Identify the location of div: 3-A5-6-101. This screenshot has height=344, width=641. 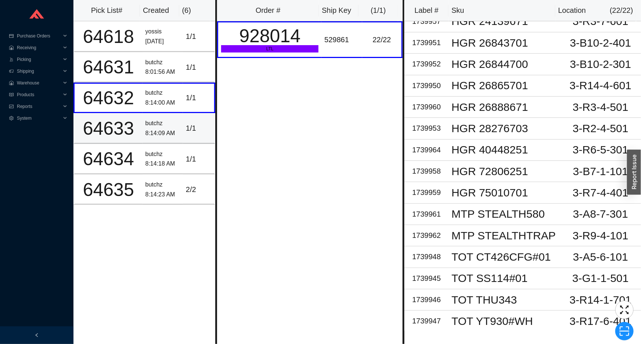
(601, 257).